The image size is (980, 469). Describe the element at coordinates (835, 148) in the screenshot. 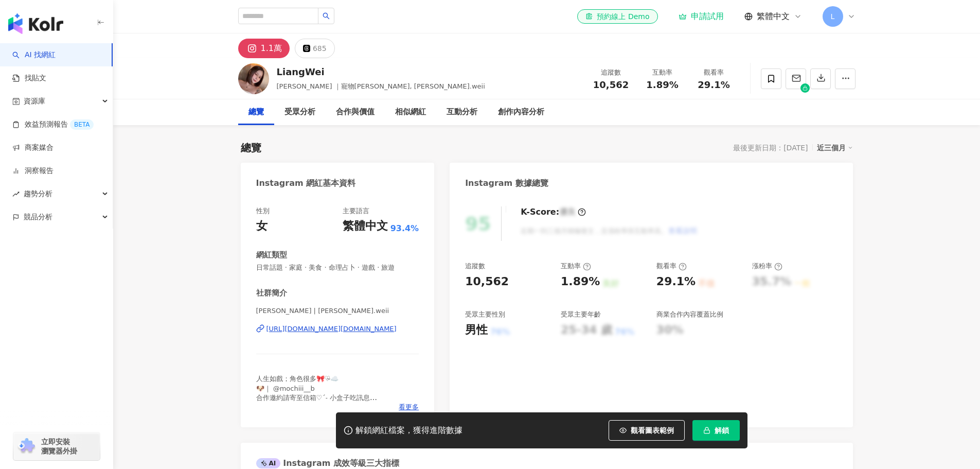

I see `div: 近三個月` at that location.